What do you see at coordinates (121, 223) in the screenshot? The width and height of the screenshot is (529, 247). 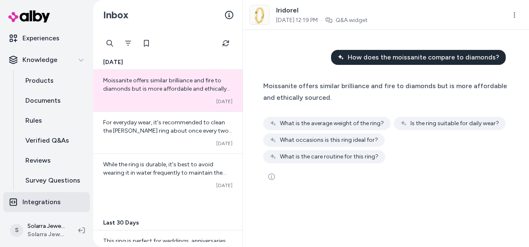 I see `span: Last 30 Days` at bounding box center [121, 223].